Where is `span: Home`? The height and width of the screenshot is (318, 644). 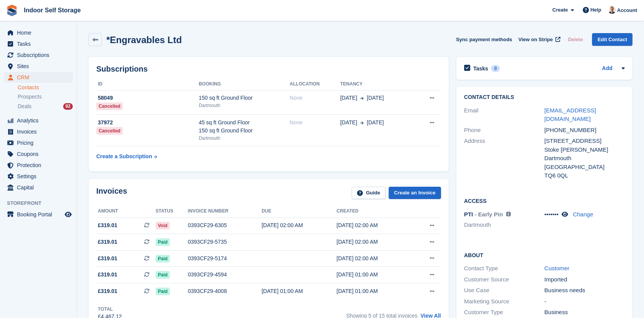
span: Home is located at coordinates (40, 33).